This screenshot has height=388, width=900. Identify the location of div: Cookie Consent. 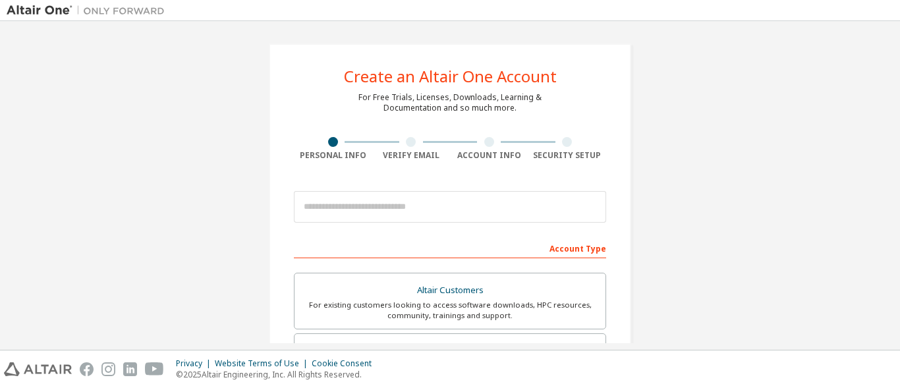
(345, 364).